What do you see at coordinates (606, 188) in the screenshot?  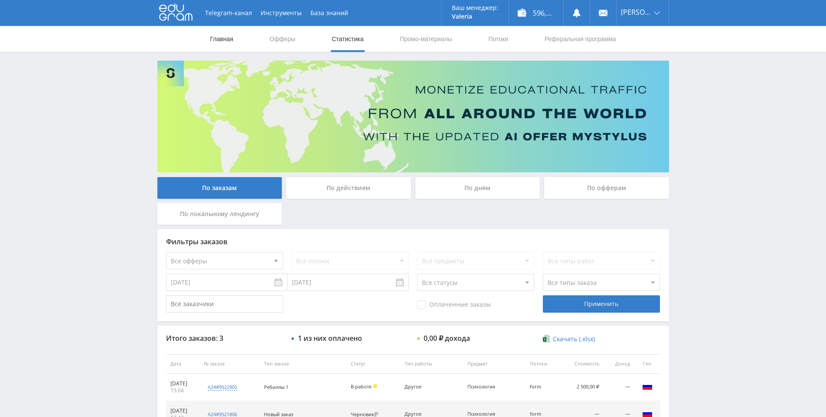 I see `div: По офферам` at bounding box center [606, 188].